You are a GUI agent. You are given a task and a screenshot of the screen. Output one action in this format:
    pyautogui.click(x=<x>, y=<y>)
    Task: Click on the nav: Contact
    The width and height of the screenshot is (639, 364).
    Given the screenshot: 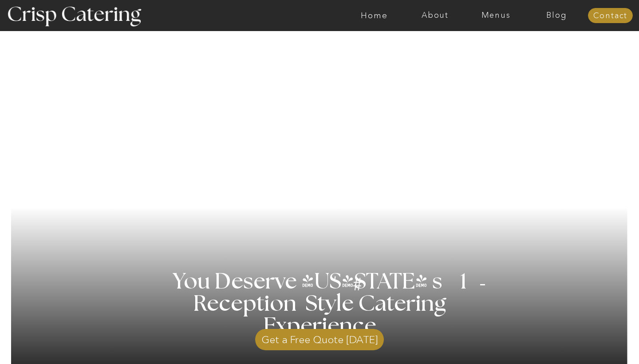 What is the action you would take?
    pyautogui.click(x=610, y=16)
    